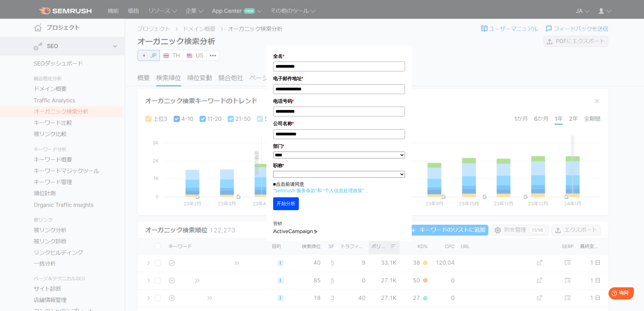 The width and height of the screenshot is (644, 311). I want to click on font: “Semrush 服务条款”和, so click(298, 190).